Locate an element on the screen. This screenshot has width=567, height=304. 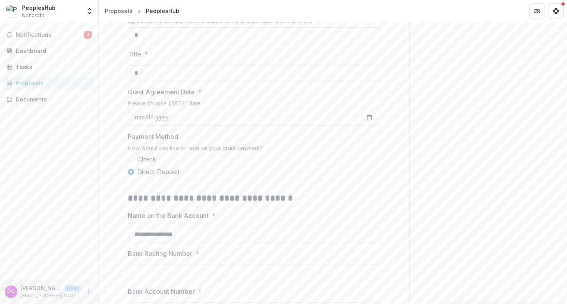
nav: breadcrumb is located at coordinates (142, 11).